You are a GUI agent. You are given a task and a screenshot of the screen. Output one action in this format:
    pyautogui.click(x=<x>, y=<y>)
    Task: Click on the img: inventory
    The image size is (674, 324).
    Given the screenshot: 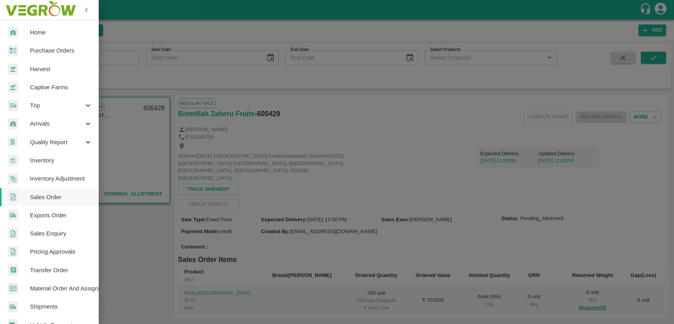 What is the action you would take?
    pyautogui.click(x=13, y=178)
    